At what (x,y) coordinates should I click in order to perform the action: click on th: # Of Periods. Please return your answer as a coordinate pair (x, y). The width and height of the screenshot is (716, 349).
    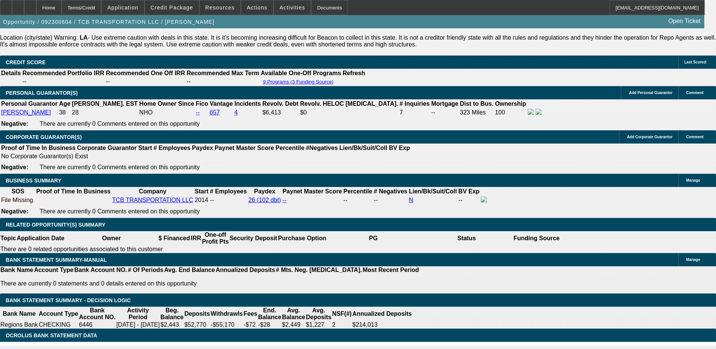
    Looking at the image, I should click on (146, 270).